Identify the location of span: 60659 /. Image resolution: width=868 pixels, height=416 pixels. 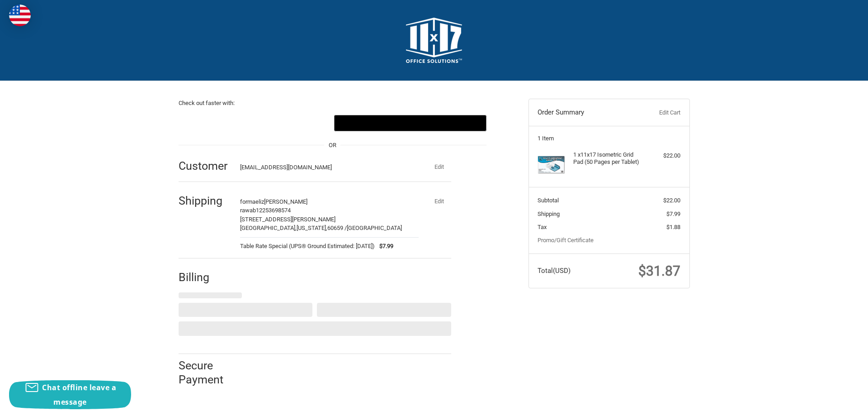
(337, 228).